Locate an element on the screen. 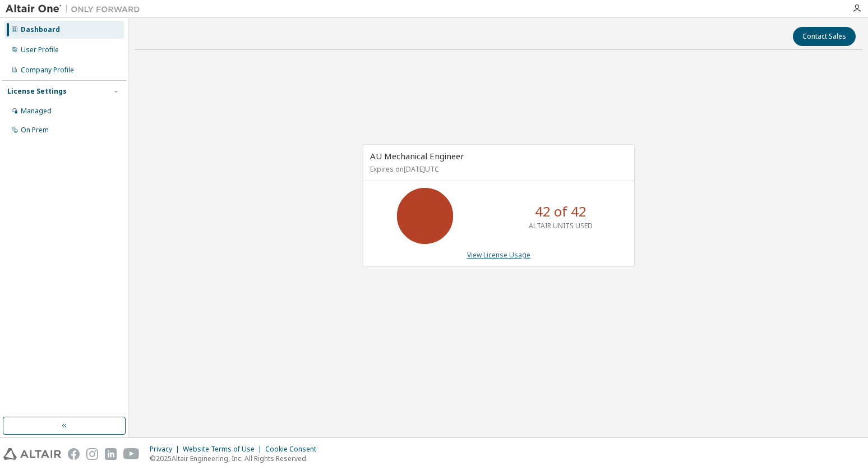  div: Privacy is located at coordinates (166, 449).